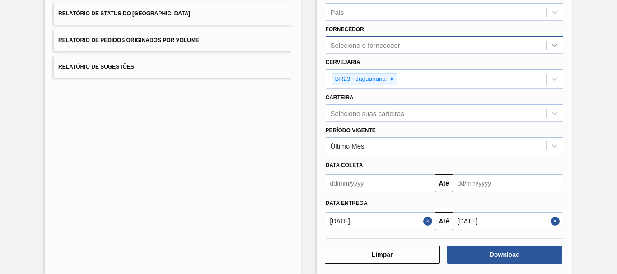 The height and width of the screenshot is (274, 617). What do you see at coordinates (173, 40) in the screenshot?
I see `button: Relatório de Pedidos Originados por Volume` at bounding box center [173, 40].